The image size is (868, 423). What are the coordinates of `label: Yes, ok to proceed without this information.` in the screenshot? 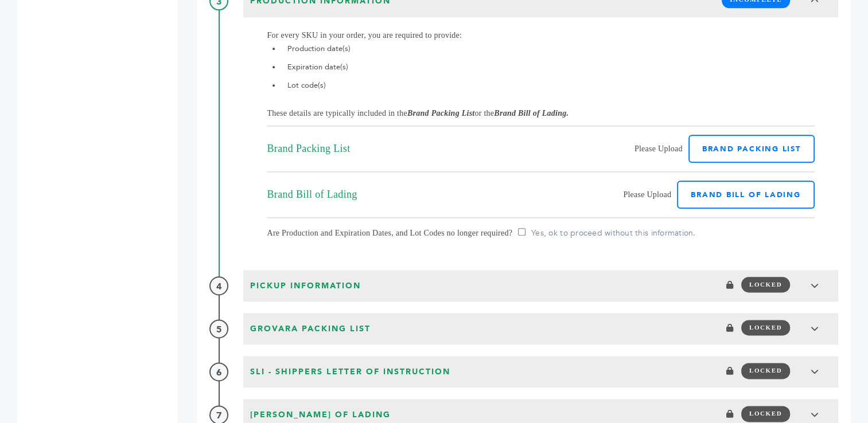 It's located at (606, 233).